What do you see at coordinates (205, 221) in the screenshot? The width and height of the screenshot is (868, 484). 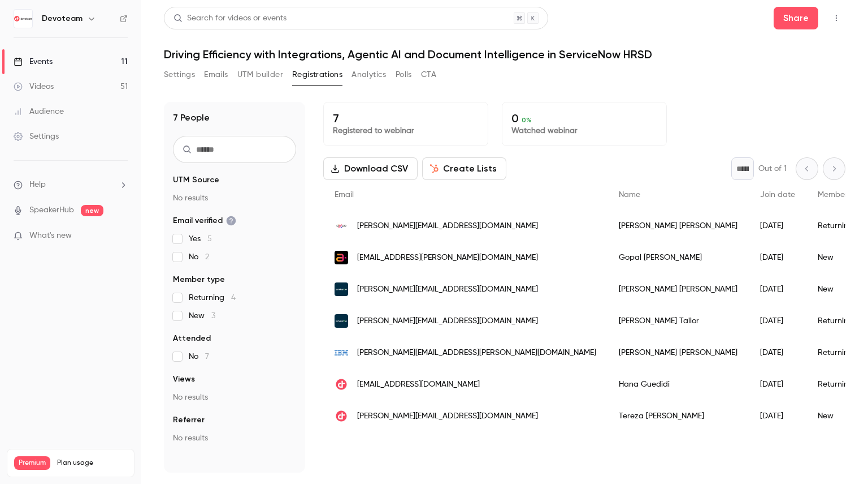 I see `span: Email verified` at bounding box center [205, 221].